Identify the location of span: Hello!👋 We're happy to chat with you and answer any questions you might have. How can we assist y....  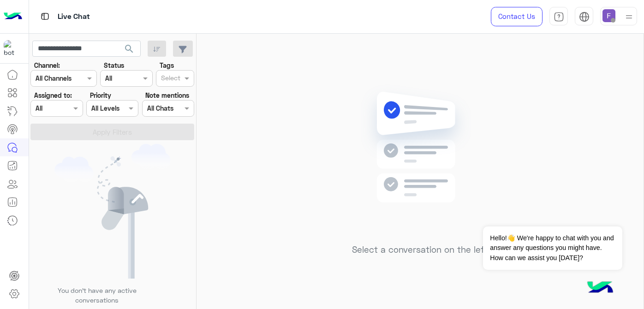
(552, 248).